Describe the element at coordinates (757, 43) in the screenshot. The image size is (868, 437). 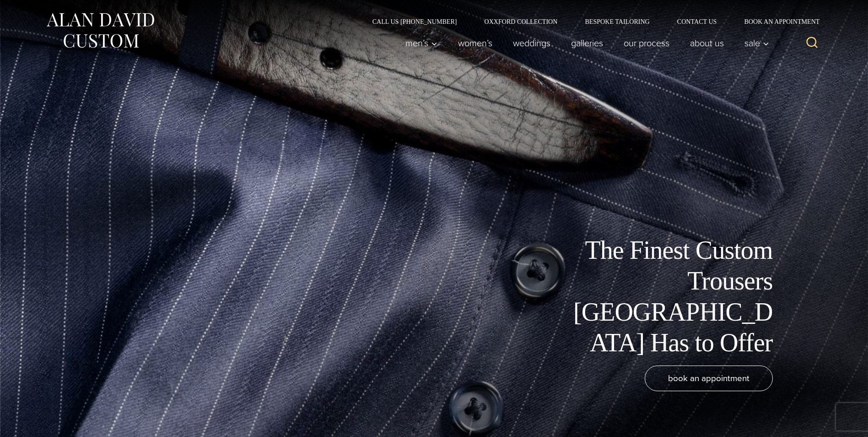
I see `span: Sale` at that location.